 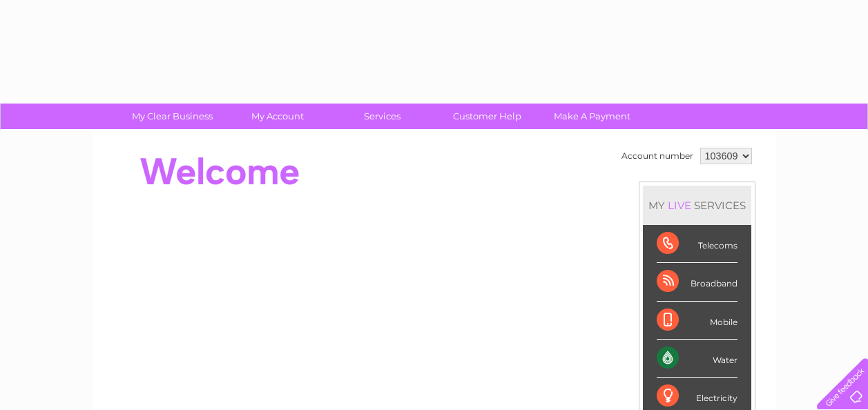 I want to click on a: Customer Help, so click(x=487, y=116).